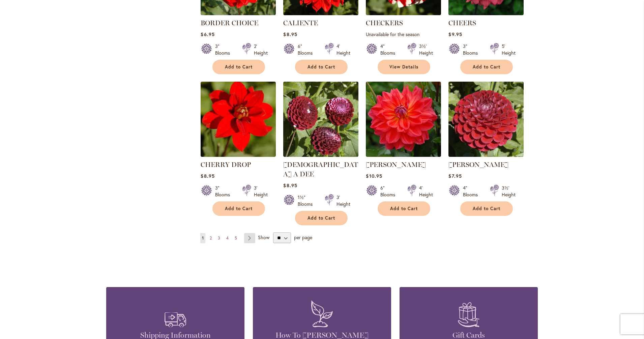 The height and width of the screenshot is (339, 644). I want to click on a: COOPER BLAINE, so click(403, 155).